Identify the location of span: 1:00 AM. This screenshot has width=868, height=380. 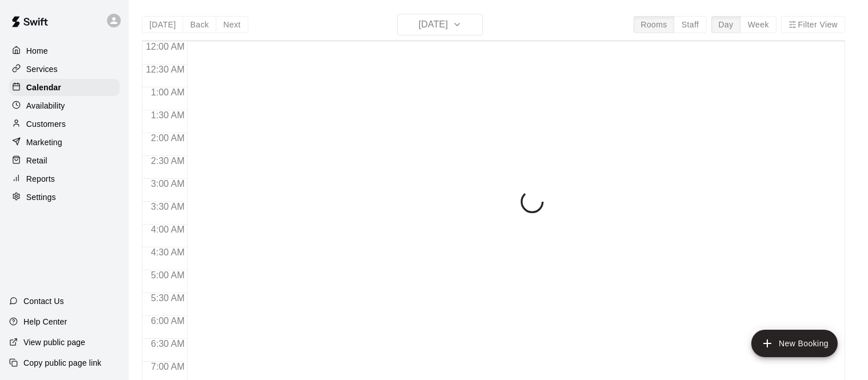
(167, 92).